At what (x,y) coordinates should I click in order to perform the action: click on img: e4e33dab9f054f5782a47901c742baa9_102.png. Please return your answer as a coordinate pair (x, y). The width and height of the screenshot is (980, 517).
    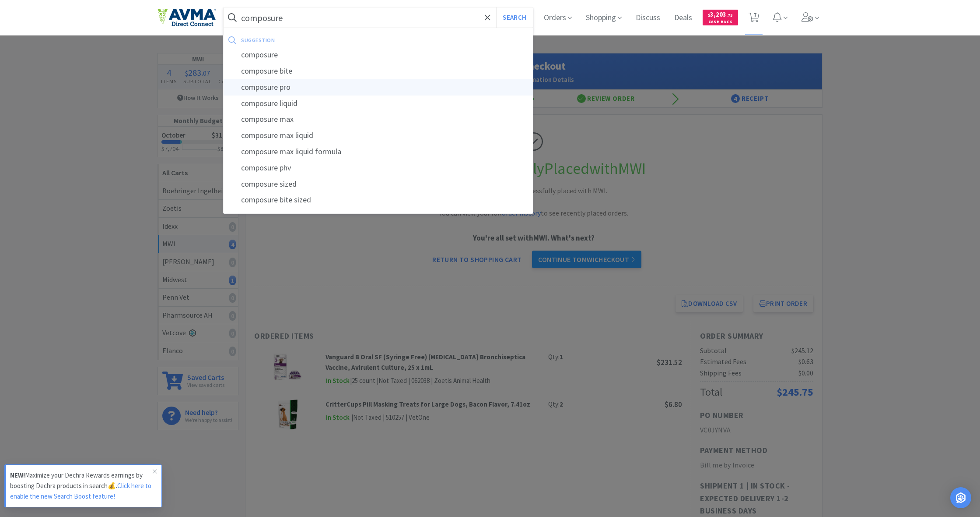
    Looking at the image, I should click on (187, 18).